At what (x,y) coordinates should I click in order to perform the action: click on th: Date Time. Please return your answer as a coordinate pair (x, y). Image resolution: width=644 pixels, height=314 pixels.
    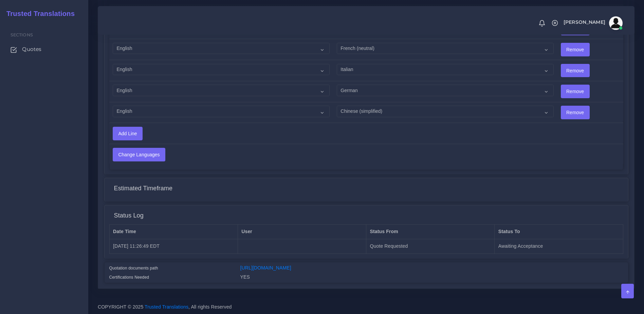
    Looking at the image, I should click on (174, 231).